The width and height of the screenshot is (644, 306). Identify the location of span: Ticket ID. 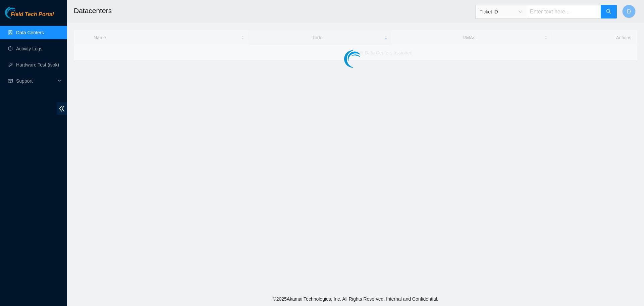
(501, 12).